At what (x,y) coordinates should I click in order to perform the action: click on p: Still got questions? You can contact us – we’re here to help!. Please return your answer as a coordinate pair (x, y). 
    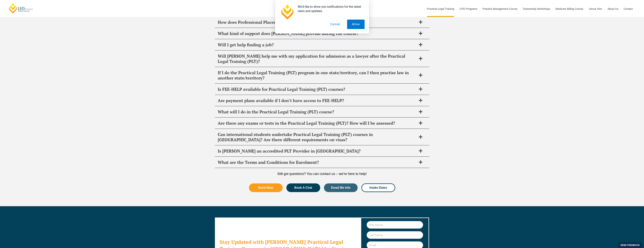
    Looking at the image, I should click on (322, 174).